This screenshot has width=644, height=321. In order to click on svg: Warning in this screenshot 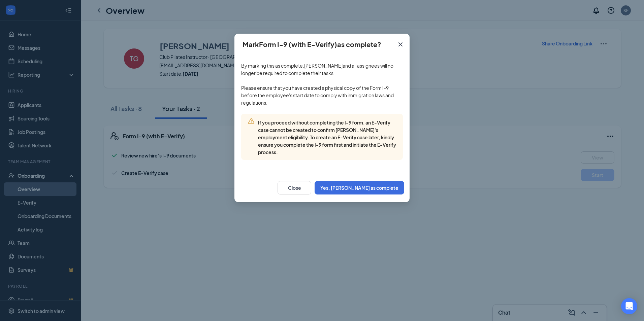, I will do `click(251, 121)`.